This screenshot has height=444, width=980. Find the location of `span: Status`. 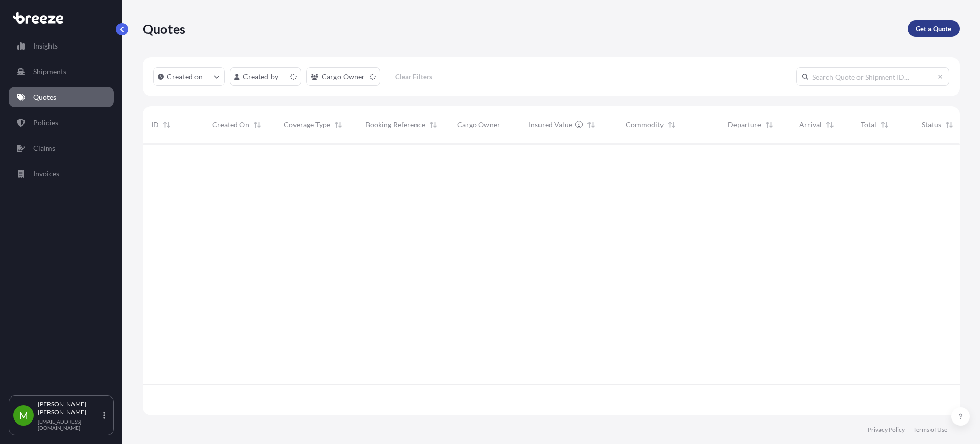

span: Status is located at coordinates (932, 125).